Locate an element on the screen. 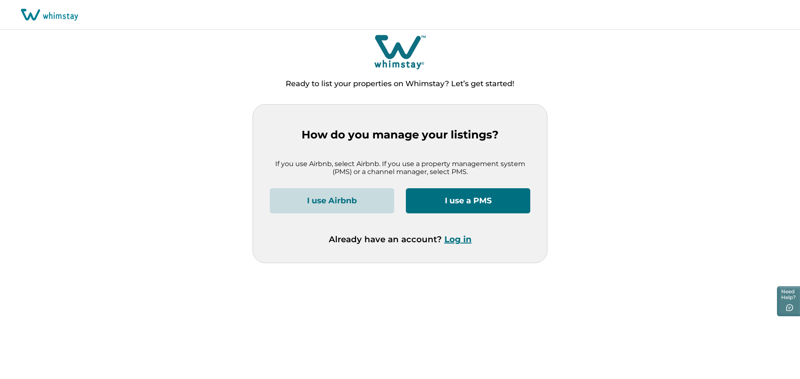 This screenshot has height=379, width=800. button: Log in is located at coordinates (458, 239).